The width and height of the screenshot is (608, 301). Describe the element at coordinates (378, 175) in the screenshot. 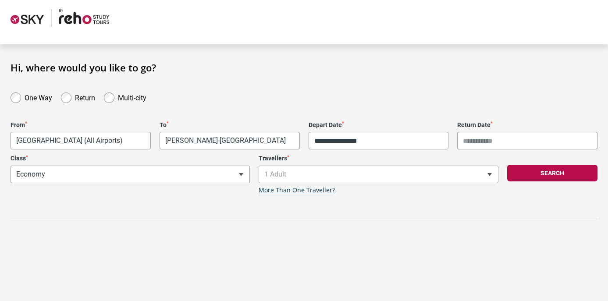

I see `span: 1 Adult` at that location.